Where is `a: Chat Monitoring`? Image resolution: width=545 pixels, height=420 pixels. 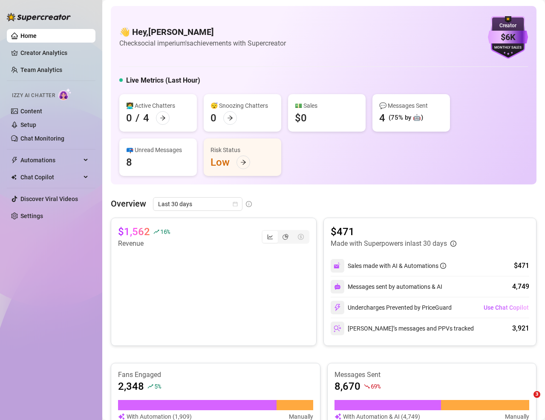 a: Chat Monitoring is located at coordinates (42, 139).